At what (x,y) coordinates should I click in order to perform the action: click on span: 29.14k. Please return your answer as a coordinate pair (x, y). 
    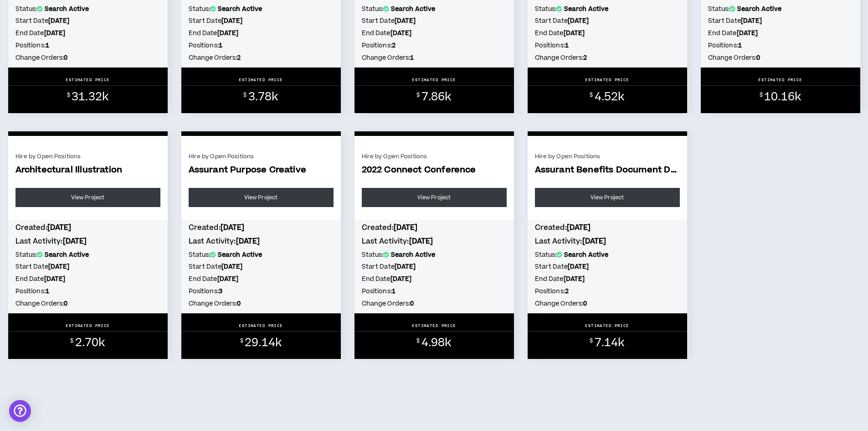
    Looking at the image, I should click on (263, 342).